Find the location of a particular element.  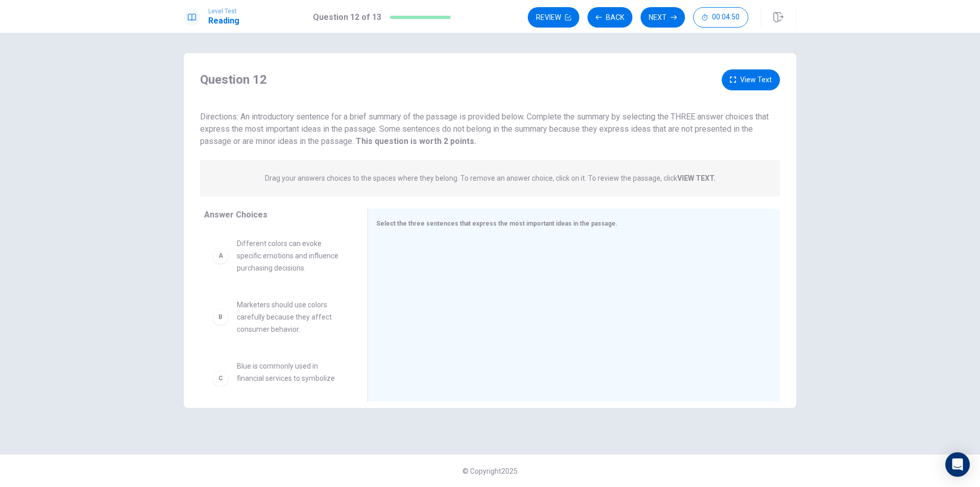

div: B is located at coordinates (221, 317).